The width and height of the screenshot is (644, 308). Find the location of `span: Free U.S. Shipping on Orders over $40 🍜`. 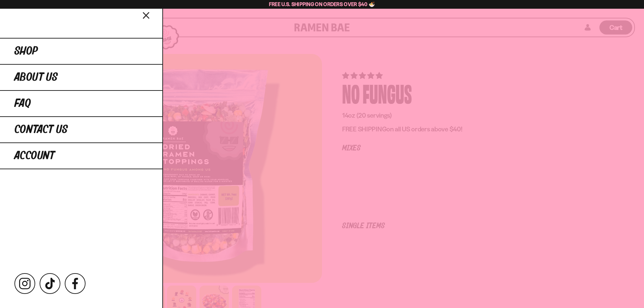

span: Free U.S. Shipping on Orders over $40 🍜 is located at coordinates (322, 4).